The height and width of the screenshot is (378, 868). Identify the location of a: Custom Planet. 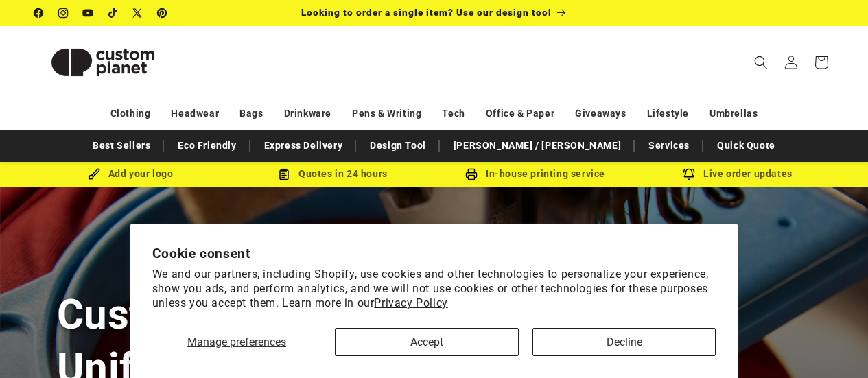
(103, 62).